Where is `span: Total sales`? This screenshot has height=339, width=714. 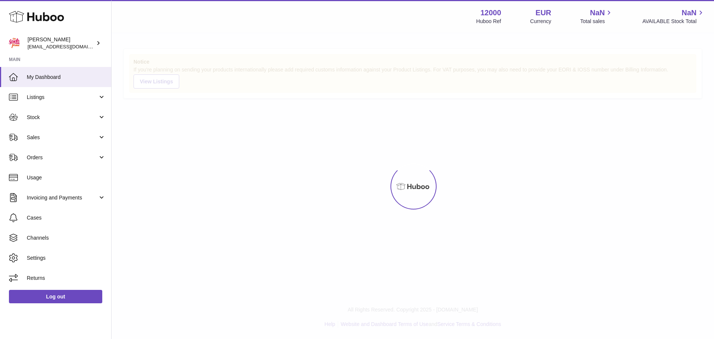 span: Total sales is located at coordinates (597, 21).